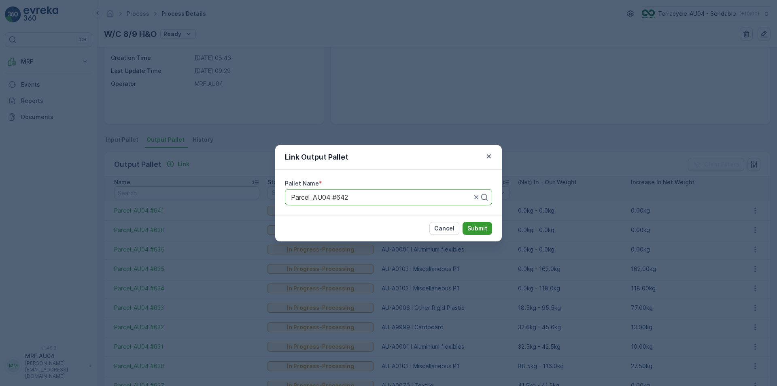  What do you see at coordinates (444, 228) in the screenshot?
I see `p: Cancel` at bounding box center [444, 228].